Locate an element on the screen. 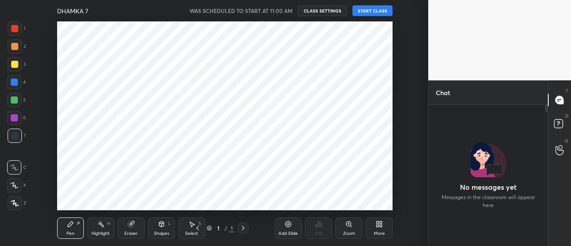 The width and height of the screenshot is (571, 246). div: 7 is located at coordinates (17, 136).